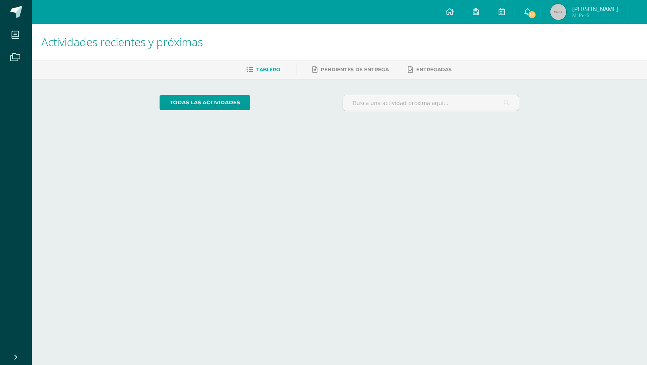 Image resolution: width=647 pixels, height=365 pixels. What do you see at coordinates (205, 102) in the screenshot?
I see `a: todas las Actividades` at bounding box center [205, 102].